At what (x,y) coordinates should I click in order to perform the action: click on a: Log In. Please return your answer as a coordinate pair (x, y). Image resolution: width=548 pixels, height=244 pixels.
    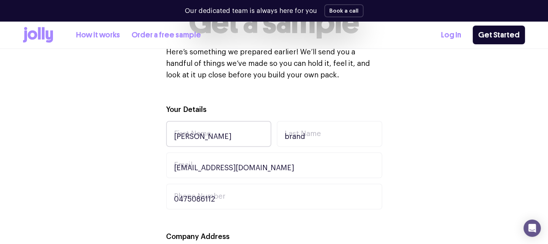
    Looking at the image, I should click on (451, 35).